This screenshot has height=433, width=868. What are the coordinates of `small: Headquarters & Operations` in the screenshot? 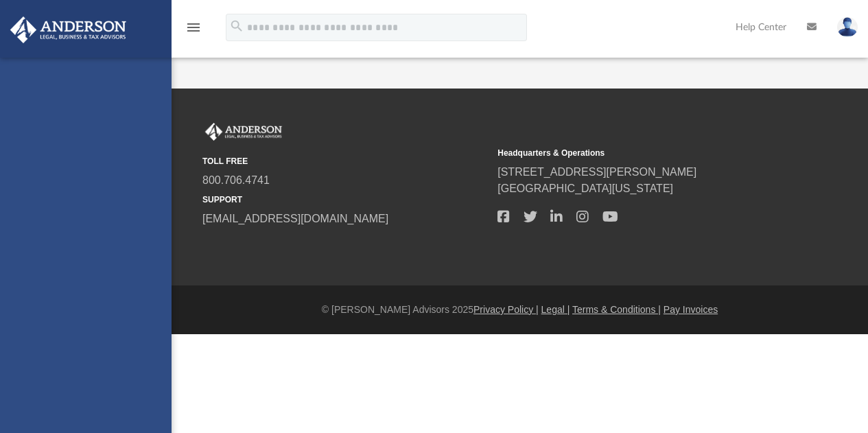 It's located at (640, 153).